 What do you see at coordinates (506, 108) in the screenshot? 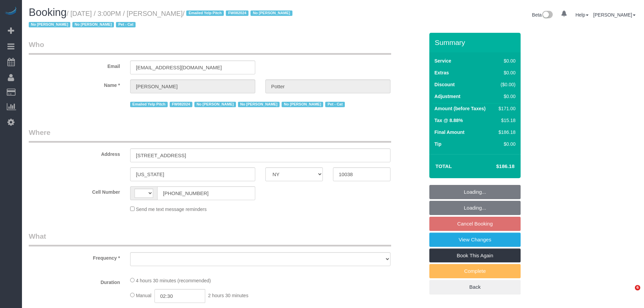
I see `div: $171.00` at bounding box center [506, 108].